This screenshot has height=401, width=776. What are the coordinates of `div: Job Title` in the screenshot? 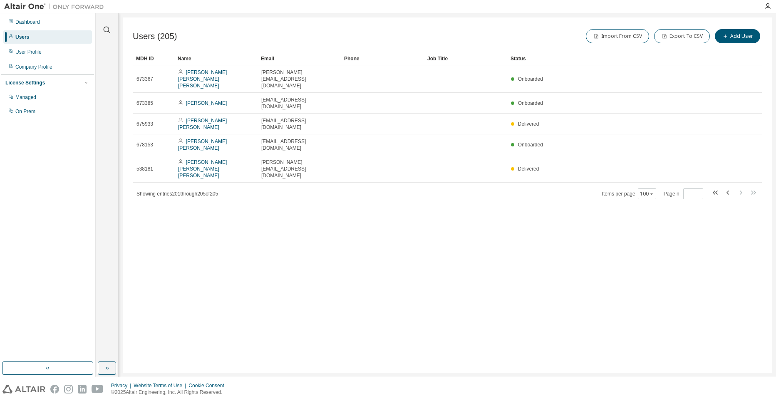 It's located at (466, 59).